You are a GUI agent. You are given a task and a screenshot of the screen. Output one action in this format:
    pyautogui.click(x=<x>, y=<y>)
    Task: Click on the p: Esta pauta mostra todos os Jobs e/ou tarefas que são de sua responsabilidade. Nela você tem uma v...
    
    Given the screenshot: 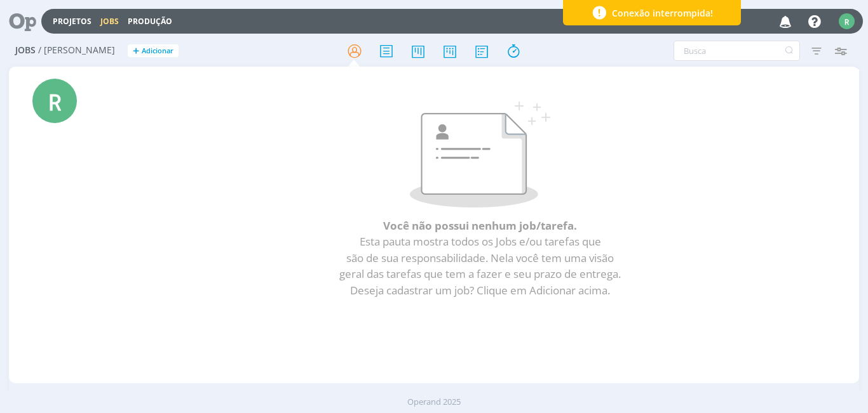 What is the action you would take?
    pyautogui.click(x=480, y=266)
    